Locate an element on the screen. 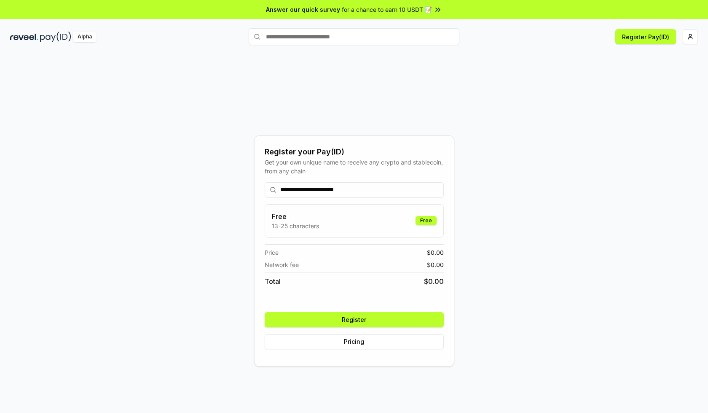 The height and width of the screenshot is (413, 708). button: Register is located at coordinates (354, 319).